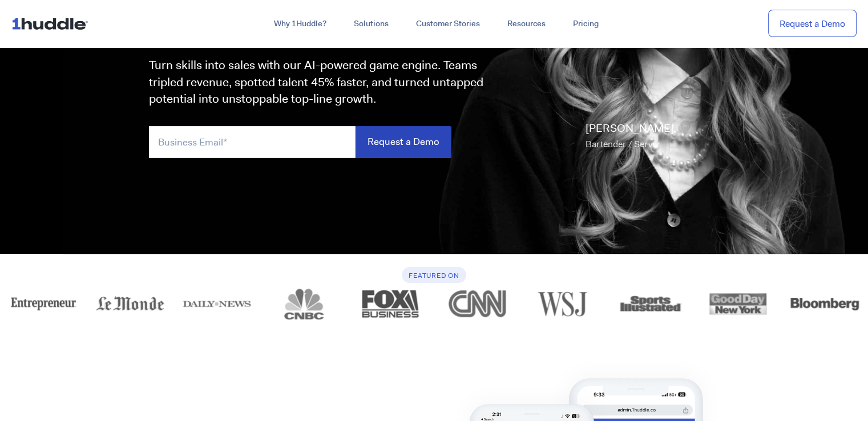  What do you see at coordinates (651, 303) in the screenshot?
I see `a: logo_sports` at bounding box center [651, 303].